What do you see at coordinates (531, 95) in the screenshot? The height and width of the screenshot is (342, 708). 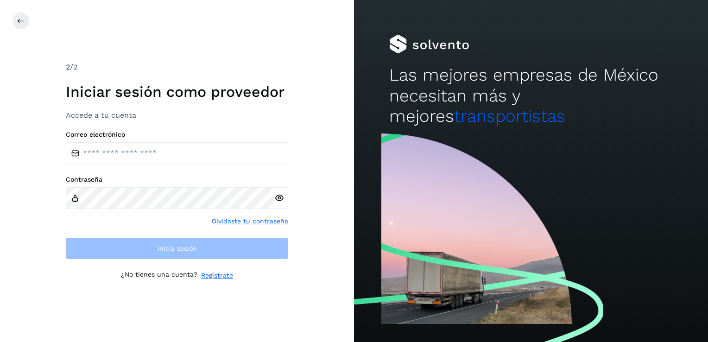 I see `h2: Las mejores empresas de México necesitan más y mejores` at bounding box center [531, 95].